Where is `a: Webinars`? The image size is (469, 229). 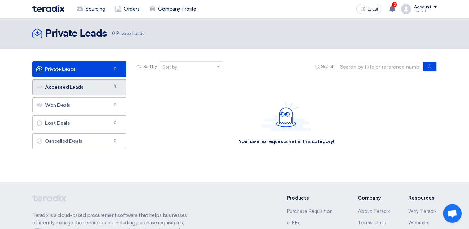
a: Webinars is located at coordinates (419, 222).